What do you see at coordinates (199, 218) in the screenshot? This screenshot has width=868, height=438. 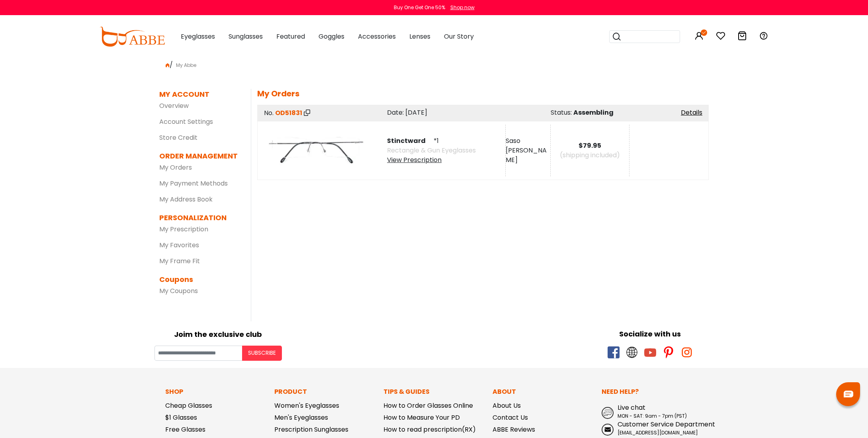 I see `dt: PERSONALIZATION` at bounding box center [199, 218].